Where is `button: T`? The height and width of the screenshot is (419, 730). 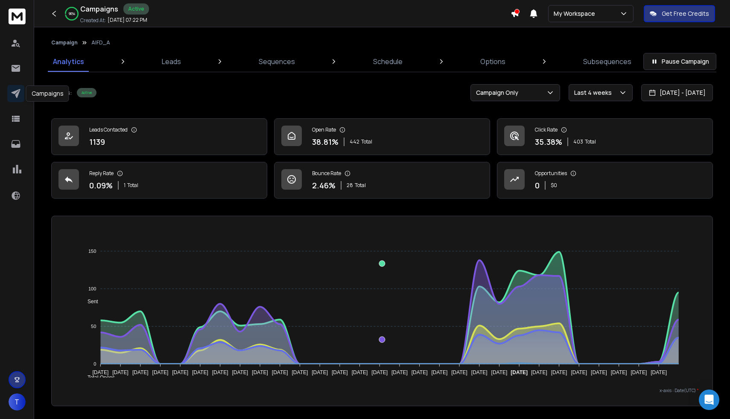 button: T is located at coordinates (17, 402).